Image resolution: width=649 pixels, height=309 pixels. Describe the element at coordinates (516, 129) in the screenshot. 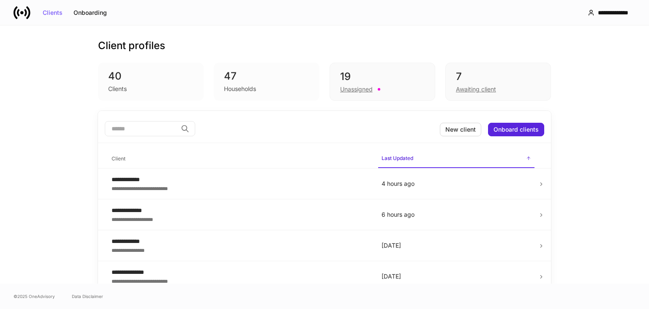

I see `button: Onboard clients` at that location.